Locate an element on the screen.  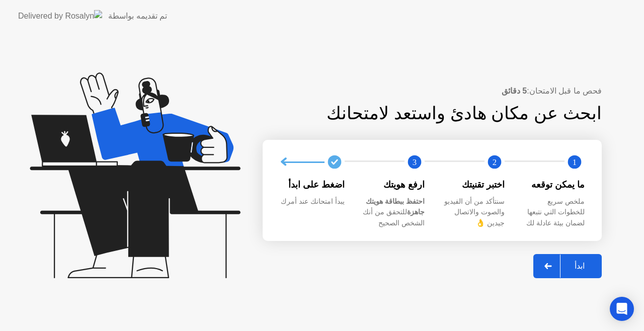
div: فحص ما قبل الامتحان: is located at coordinates (432, 91).